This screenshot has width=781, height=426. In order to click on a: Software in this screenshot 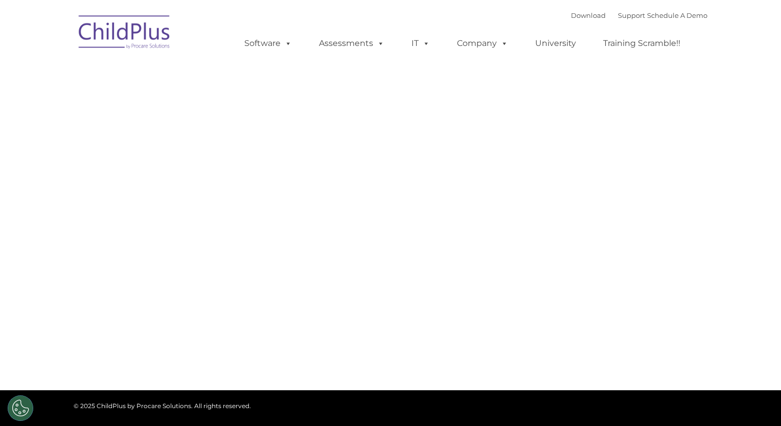, I will do `click(268, 43)`.